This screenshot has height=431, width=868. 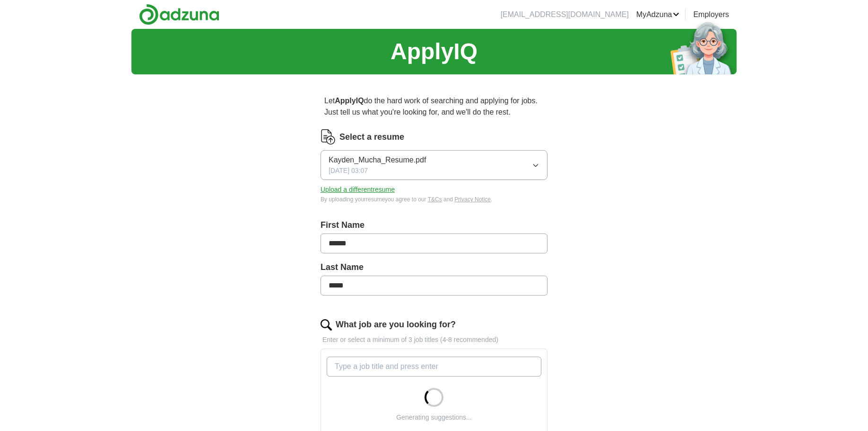 I want to click on a: T&Cs, so click(x=435, y=199).